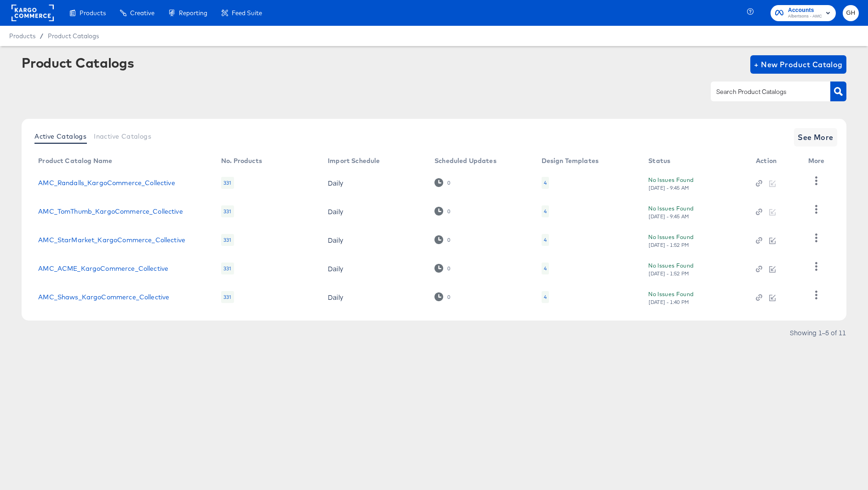 The height and width of the screenshot is (490, 868). What do you see at coordinates (818, 332) in the screenshot?
I see `div: Showing 1–5 of 11` at bounding box center [818, 332].